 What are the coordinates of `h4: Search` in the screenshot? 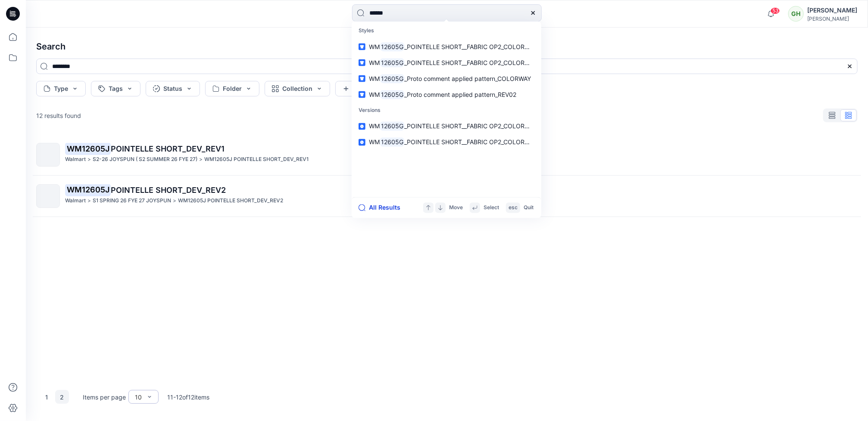 It's located at (447, 46).